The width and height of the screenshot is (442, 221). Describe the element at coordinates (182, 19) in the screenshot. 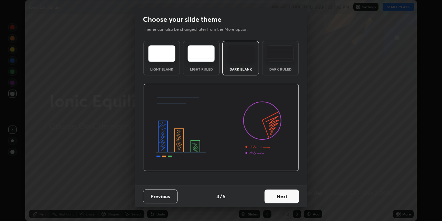

I see `h2: Choose your slide theme` at that location.